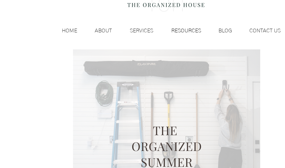 The width and height of the screenshot is (285, 168). I want to click on a: SERVICES, so click(136, 31).